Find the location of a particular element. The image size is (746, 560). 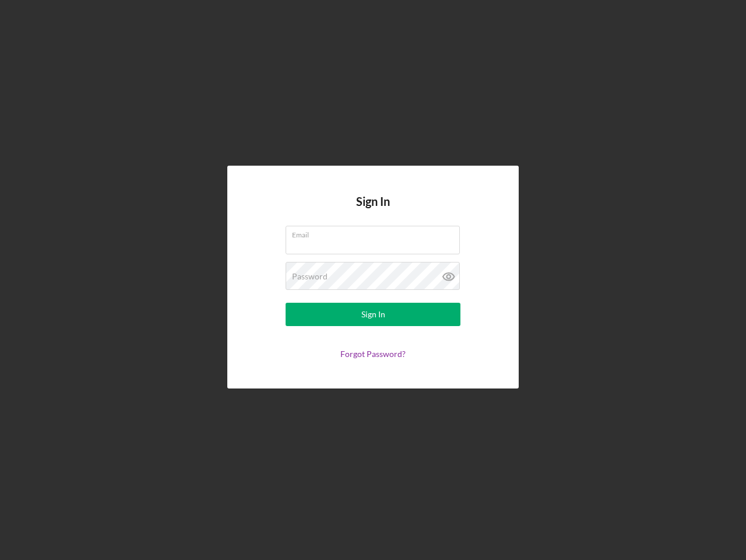

label: Password is located at coordinates (310, 276).